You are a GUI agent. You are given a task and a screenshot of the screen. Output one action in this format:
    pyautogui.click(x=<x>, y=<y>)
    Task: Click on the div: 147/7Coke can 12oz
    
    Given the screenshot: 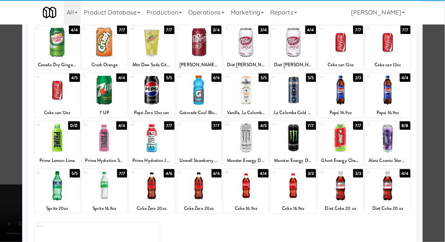 What is the action you would take?
    pyautogui.click(x=340, y=47)
    